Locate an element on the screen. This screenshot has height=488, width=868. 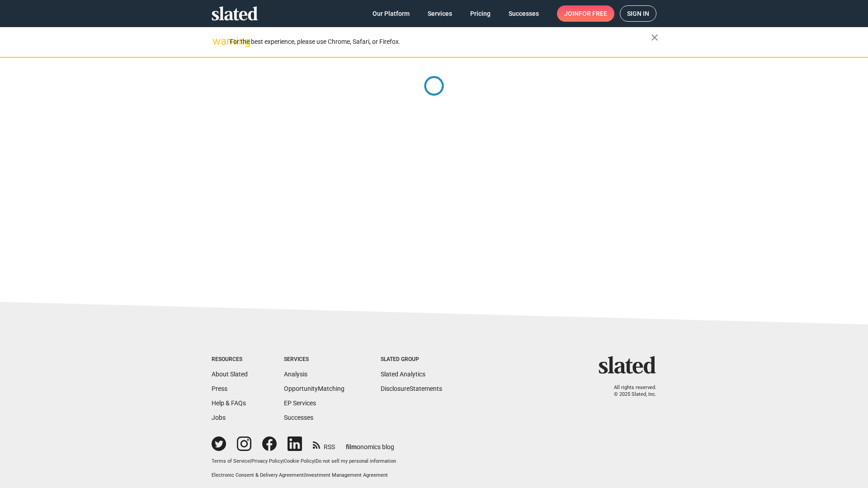
span: Sign in is located at coordinates (638, 13).